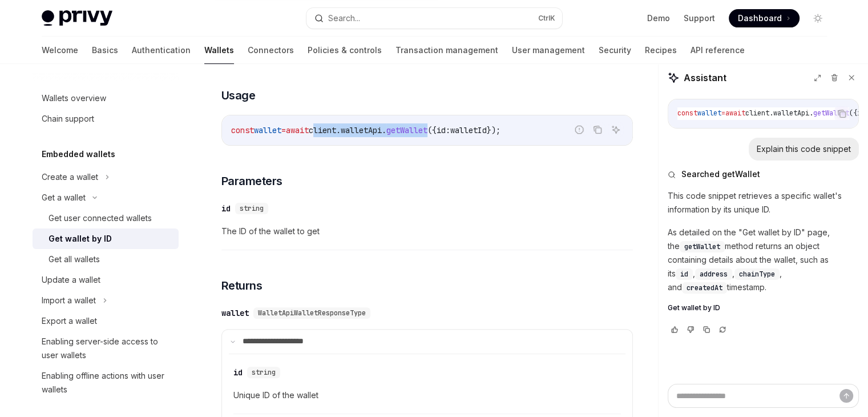  Describe the element at coordinates (70, 177) in the screenshot. I see `div: Create a wallet` at that location.